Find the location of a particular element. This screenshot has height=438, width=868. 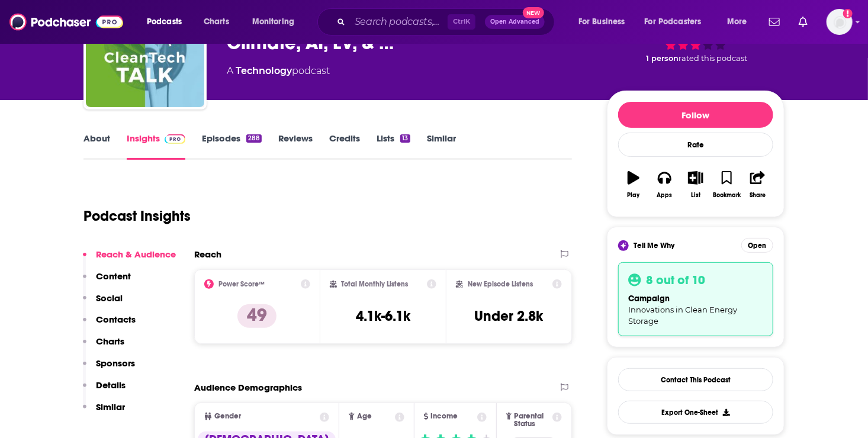

button: Contacts is located at coordinates (109, 324).